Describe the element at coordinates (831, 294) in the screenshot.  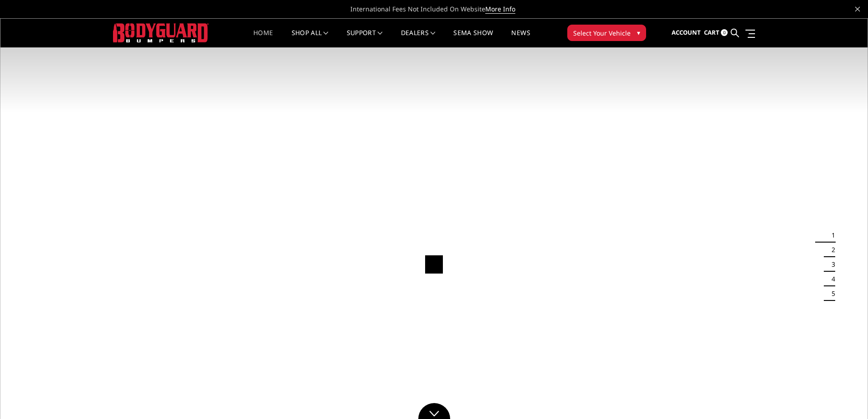
I see `button: 5 of 5` at that location.